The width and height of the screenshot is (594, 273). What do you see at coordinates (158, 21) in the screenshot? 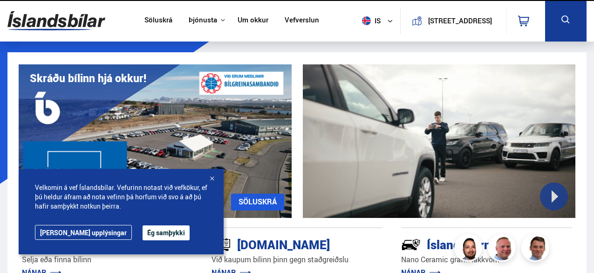
I see `a: Söluskrá` at bounding box center [158, 21].